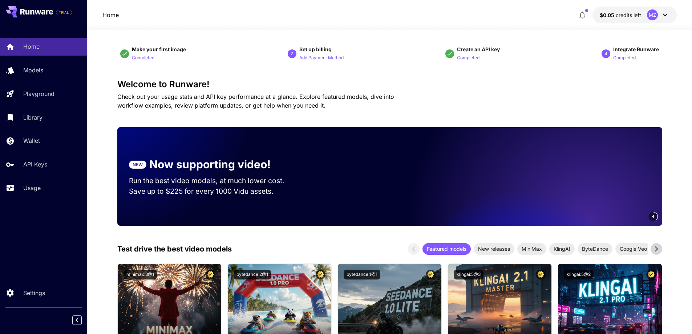 The width and height of the screenshot is (692, 334). What do you see at coordinates (34, 293) in the screenshot?
I see `p: Settings` at bounding box center [34, 293].